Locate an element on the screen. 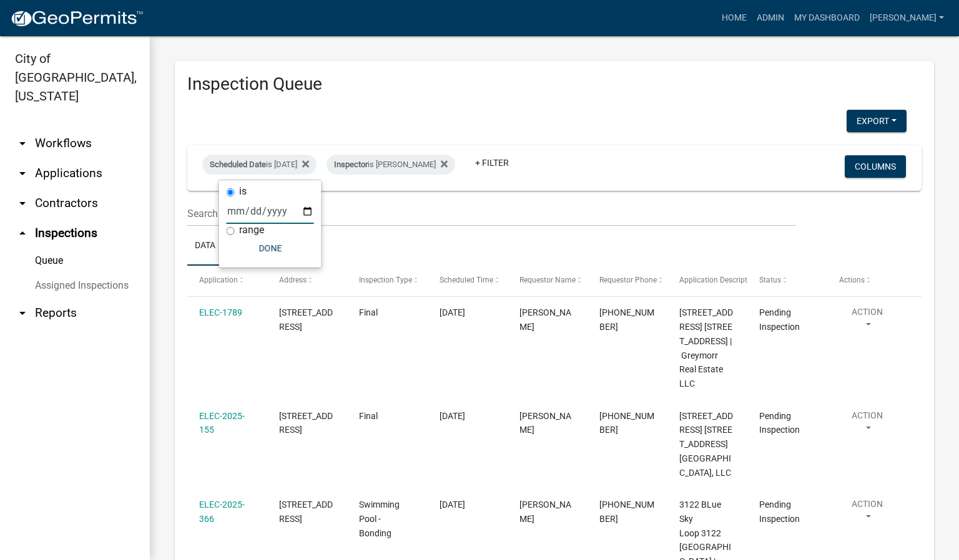  span: Requestor Phone is located at coordinates (628, 280).